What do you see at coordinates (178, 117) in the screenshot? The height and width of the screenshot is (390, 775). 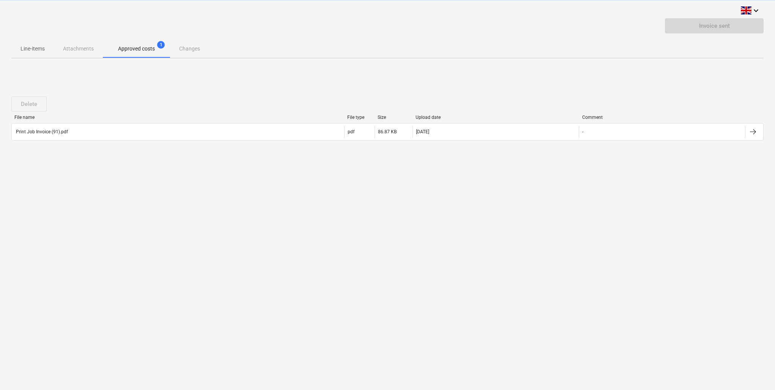 I see `div: File name` at bounding box center [178, 117].